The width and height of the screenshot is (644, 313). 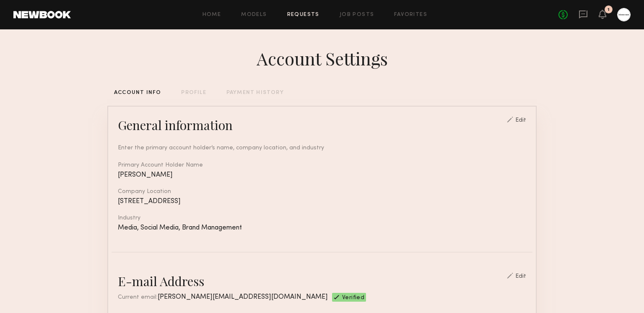 What do you see at coordinates (223, 297) in the screenshot?
I see `div: Current email:` at bounding box center [223, 297].